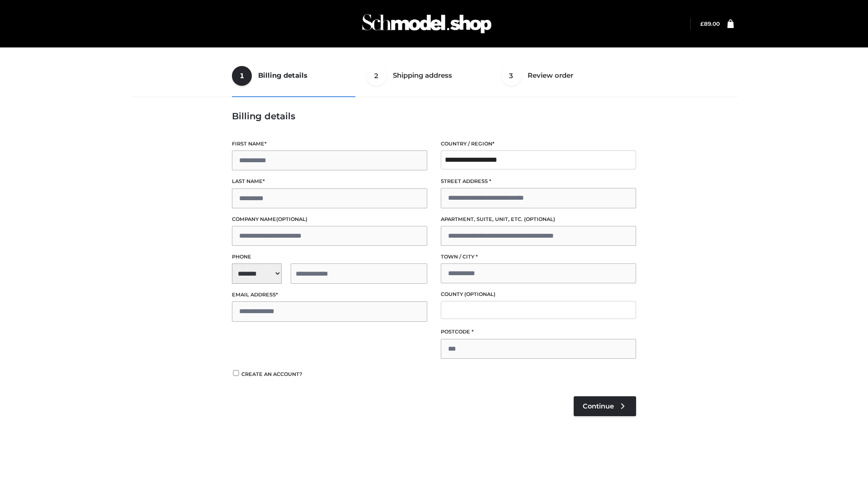 The image size is (868, 488). What do you see at coordinates (329, 257) in the screenshot?
I see `label: Phone` at bounding box center [329, 257].